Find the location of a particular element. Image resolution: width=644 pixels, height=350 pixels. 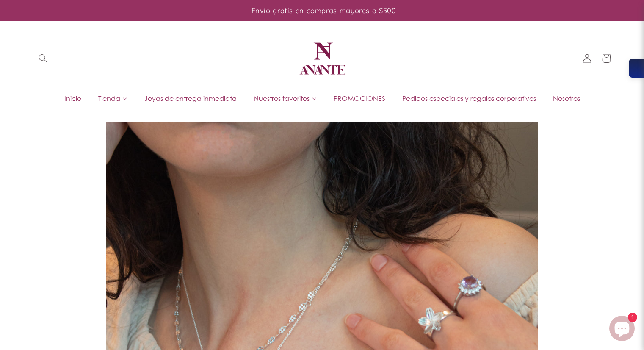

span: PROMOCIONES is located at coordinates (359, 98).